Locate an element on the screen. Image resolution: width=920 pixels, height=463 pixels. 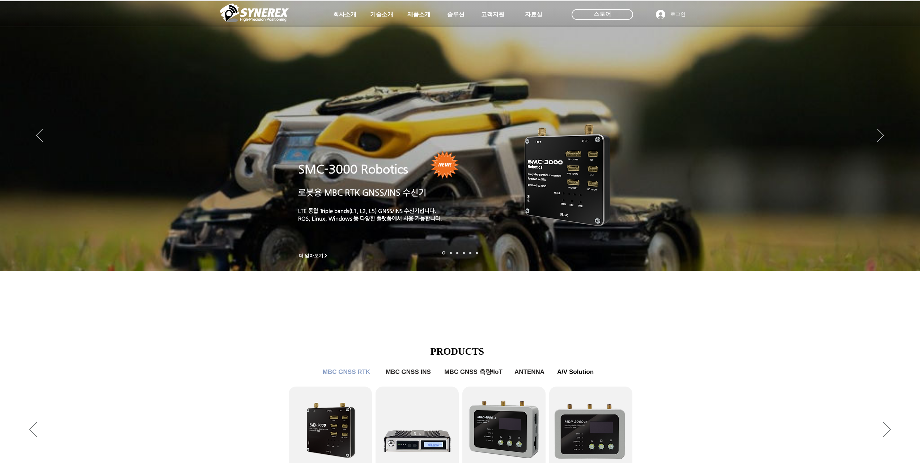
button: 로그인 is located at coordinates (671, 14).